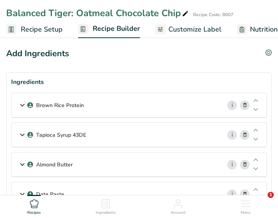 This screenshot has height=218, width=278. What do you see at coordinates (60, 105) in the screenshot?
I see `p: Brown Rice Protein` at bounding box center [60, 105].